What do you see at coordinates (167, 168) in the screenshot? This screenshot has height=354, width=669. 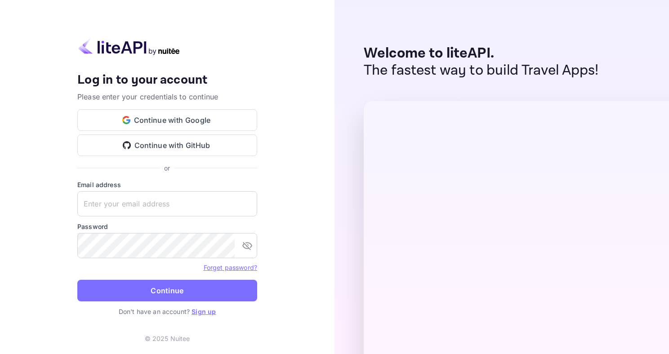 I see `p: or` at bounding box center [167, 168].